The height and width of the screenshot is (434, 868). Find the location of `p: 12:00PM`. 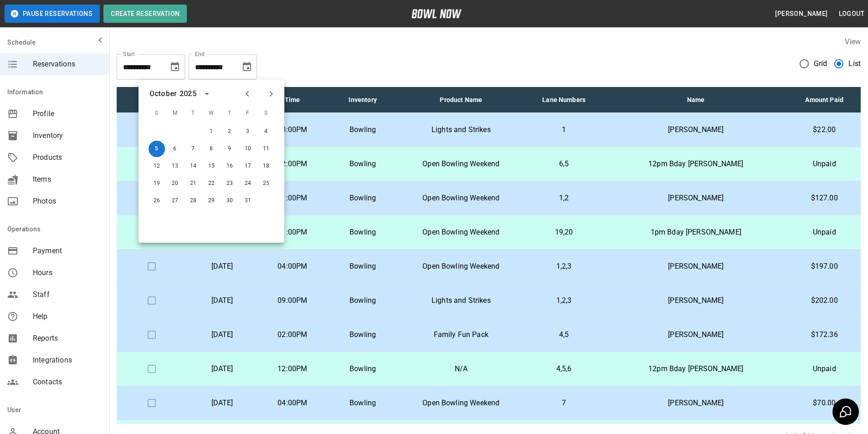

p: 12:00PM is located at coordinates (293, 164).